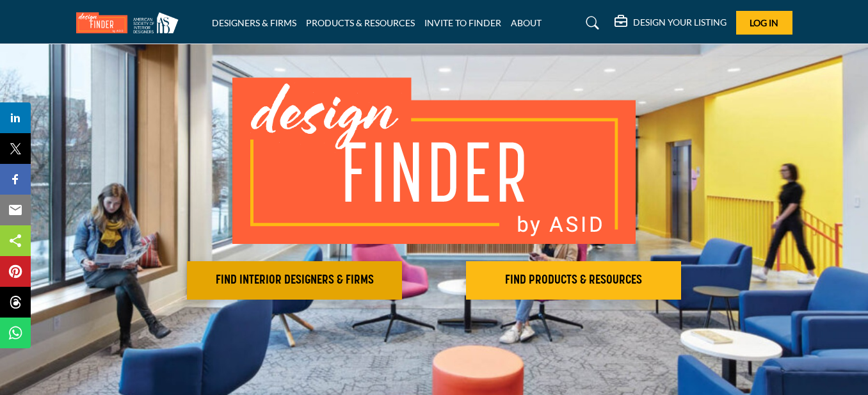 This screenshot has width=868, height=395. I want to click on button: FIND PRODUCTS & RESOURCES, so click(573, 280).